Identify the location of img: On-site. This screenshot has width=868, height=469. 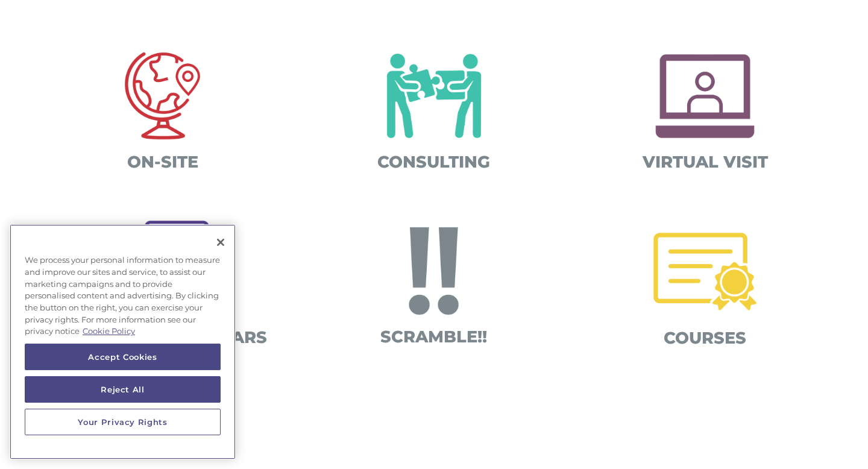
(162, 95).